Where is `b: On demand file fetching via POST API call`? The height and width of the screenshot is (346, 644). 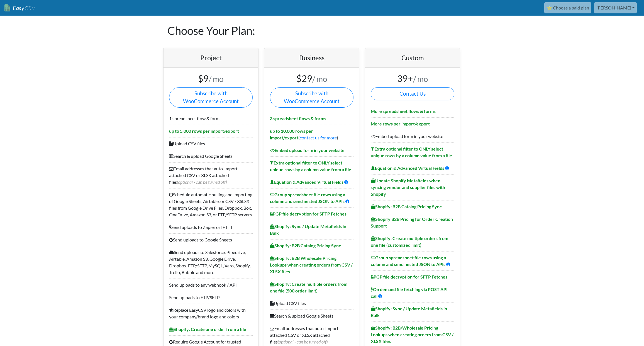 b: On demand file fetching via POST API call is located at coordinates (409, 292).